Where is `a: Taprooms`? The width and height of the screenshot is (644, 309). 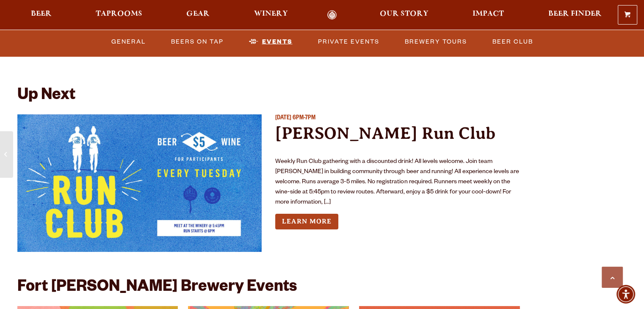
a: Taprooms is located at coordinates (119, 15).